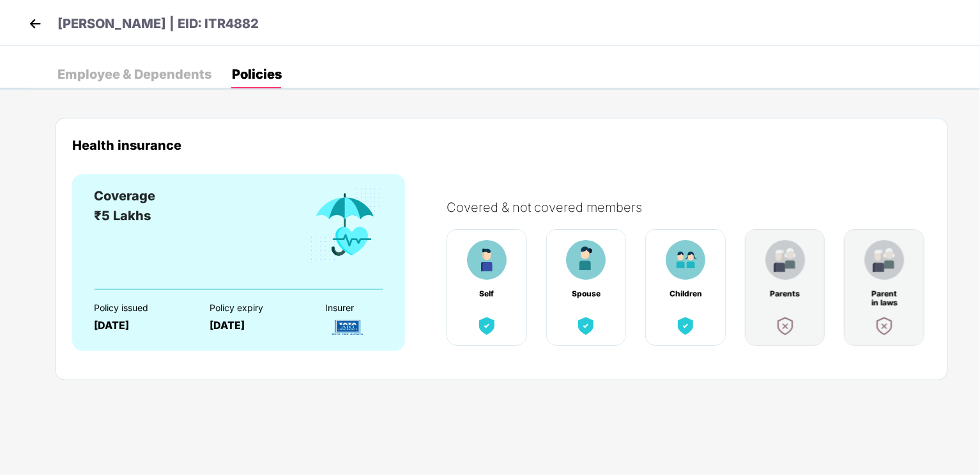  I want to click on div: Insurer, so click(372, 308).